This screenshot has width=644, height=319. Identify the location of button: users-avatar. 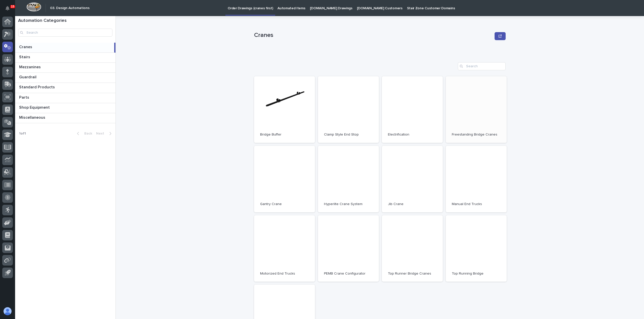
(8, 311).